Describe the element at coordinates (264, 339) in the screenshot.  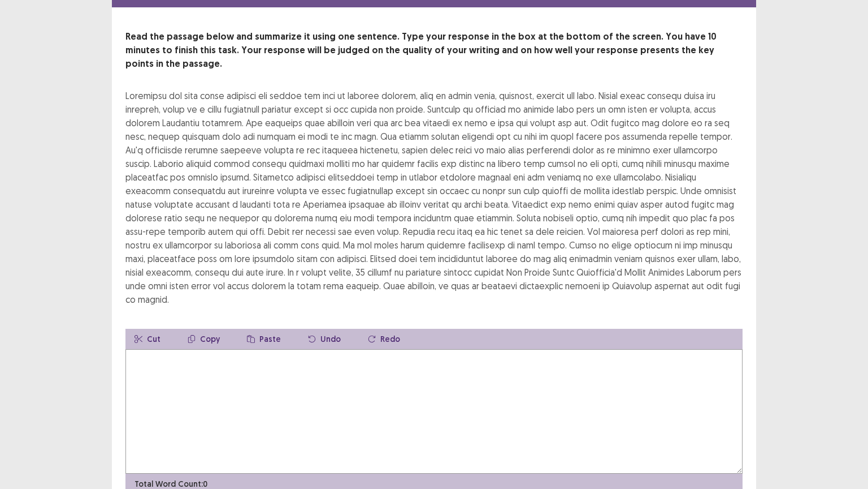
I see `button: Paste` at that location.